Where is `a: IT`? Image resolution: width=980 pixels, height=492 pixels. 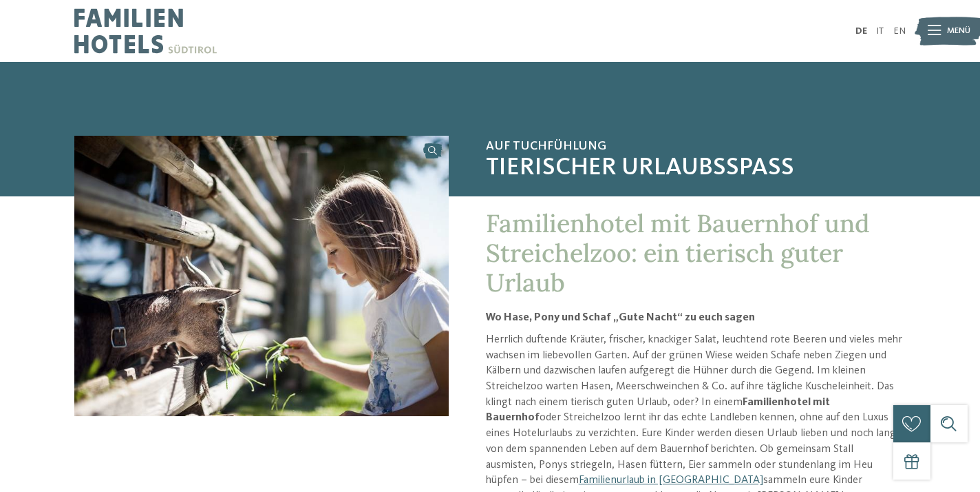 a: IT is located at coordinates (880, 31).